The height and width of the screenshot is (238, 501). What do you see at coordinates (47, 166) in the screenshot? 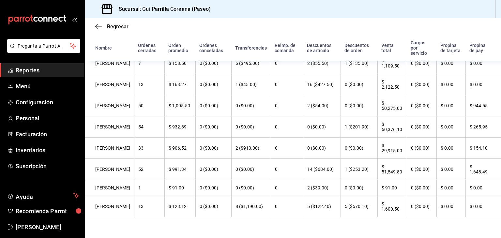
I see `span: Suscripción` at bounding box center [47, 166].